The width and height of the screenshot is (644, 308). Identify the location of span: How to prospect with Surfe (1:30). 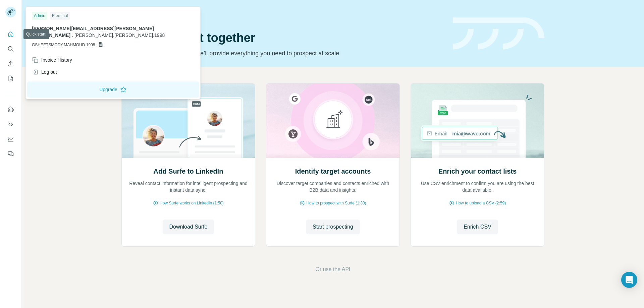
(336, 203).